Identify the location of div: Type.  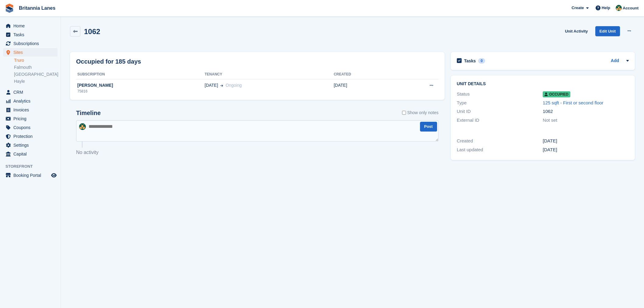
(500, 103).